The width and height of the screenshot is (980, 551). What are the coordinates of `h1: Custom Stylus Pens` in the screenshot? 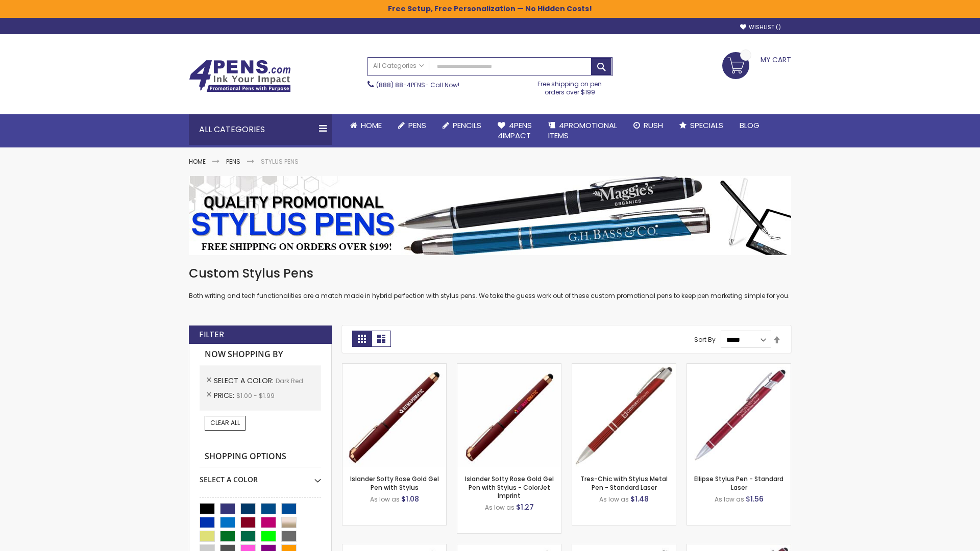 It's located at (490, 273).